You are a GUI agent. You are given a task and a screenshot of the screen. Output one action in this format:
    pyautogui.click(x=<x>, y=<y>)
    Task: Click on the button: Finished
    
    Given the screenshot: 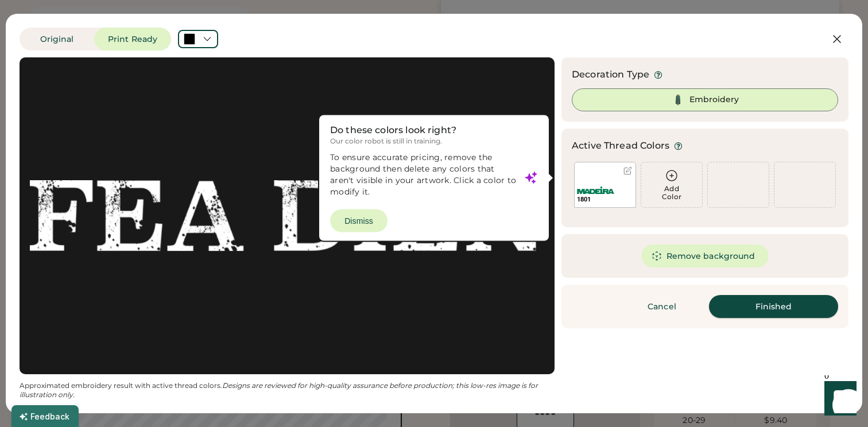 What is the action you would take?
    pyautogui.click(x=774, y=307)
    